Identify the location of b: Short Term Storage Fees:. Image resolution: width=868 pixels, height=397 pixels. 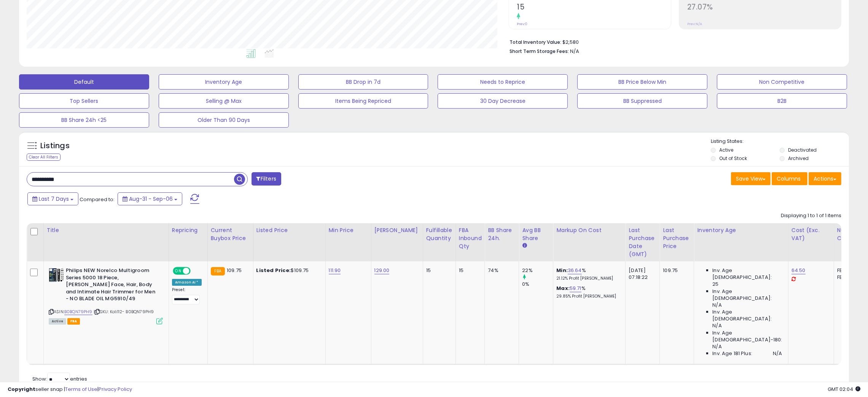
(539, 51).